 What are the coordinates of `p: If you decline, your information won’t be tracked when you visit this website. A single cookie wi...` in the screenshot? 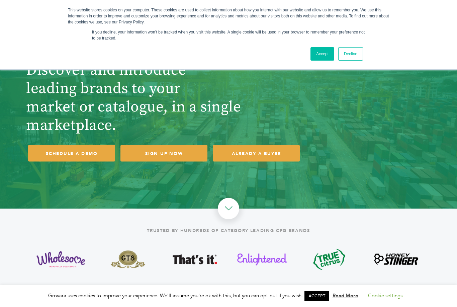 It's located at (228, 35).